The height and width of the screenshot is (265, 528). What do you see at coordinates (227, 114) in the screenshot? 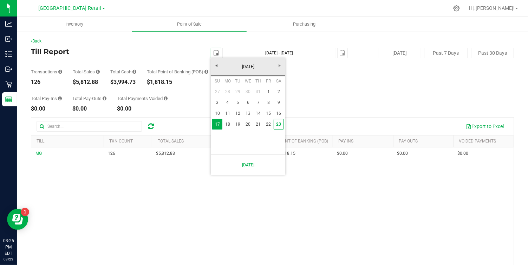
I see `a: 11` at bounding box center [227, 114].